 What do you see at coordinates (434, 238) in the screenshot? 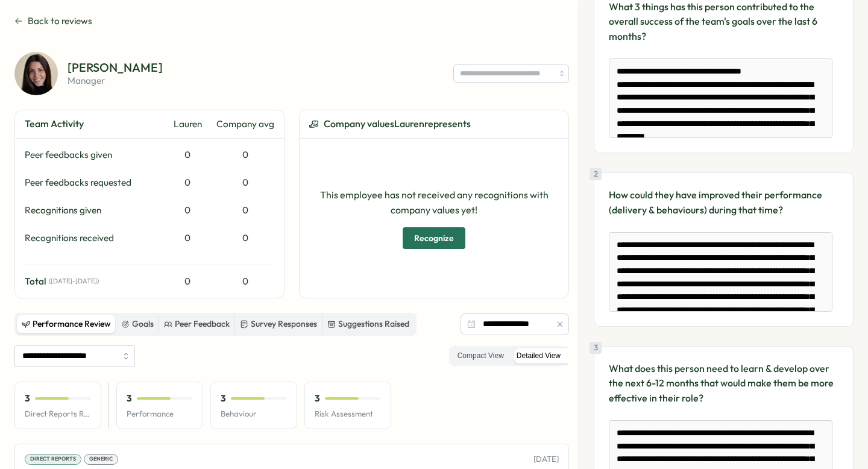
I see `span: Recognize` at bounding box center [434, 238].